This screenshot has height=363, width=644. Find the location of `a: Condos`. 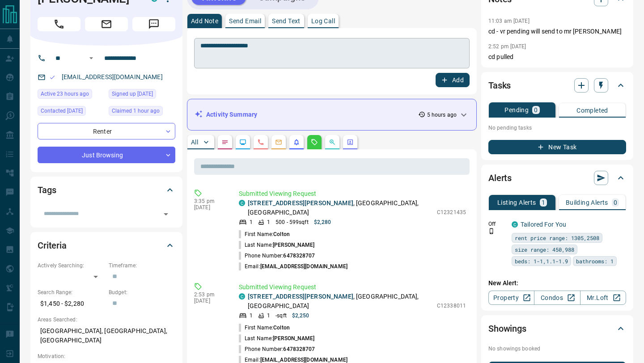

a: Condos is located at coordinates (557, 297).